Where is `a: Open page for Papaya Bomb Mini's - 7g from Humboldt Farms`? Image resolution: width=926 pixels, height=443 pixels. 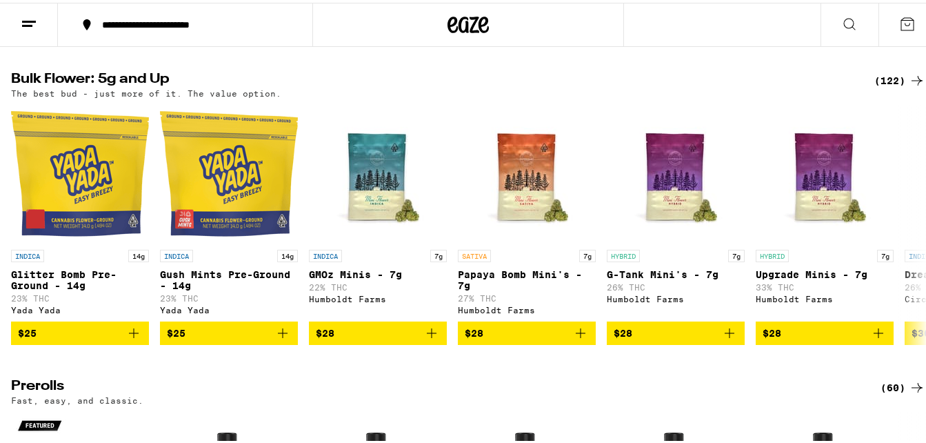
a: Open page for Papaya Bomb Mini's - 7g from Humboldt Farms is located at coordinates (527, 210).